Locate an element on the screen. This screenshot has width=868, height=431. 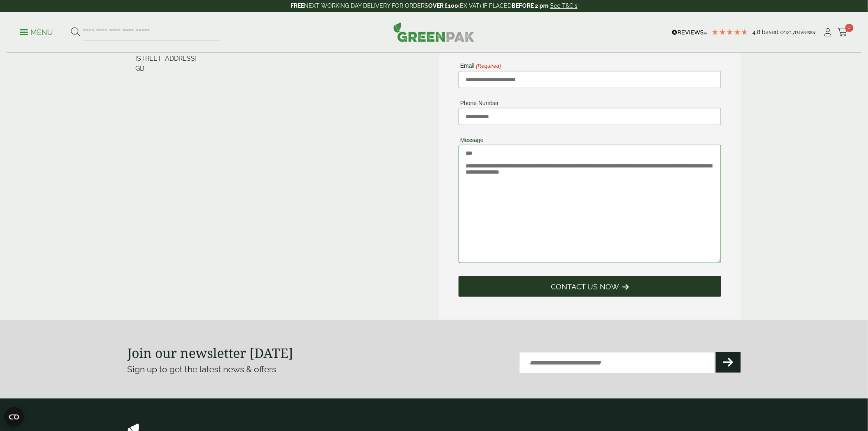
span: Based on is located at coordinates (775, 32).